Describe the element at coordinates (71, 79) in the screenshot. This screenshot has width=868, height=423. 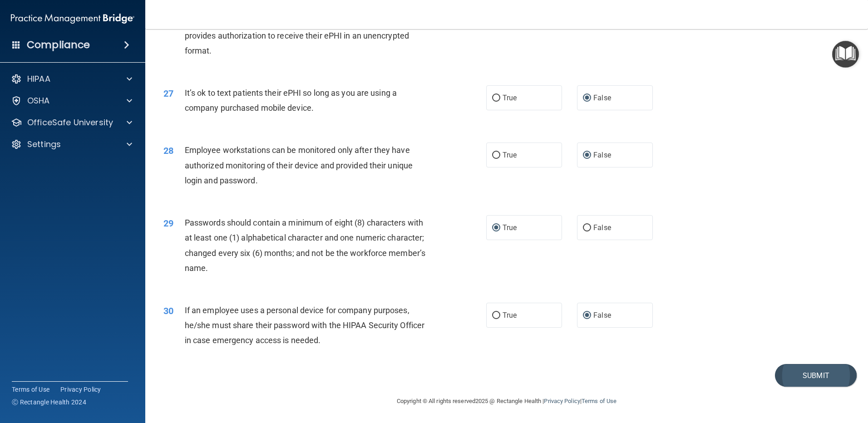
I see `a: HIPAA` at that location.